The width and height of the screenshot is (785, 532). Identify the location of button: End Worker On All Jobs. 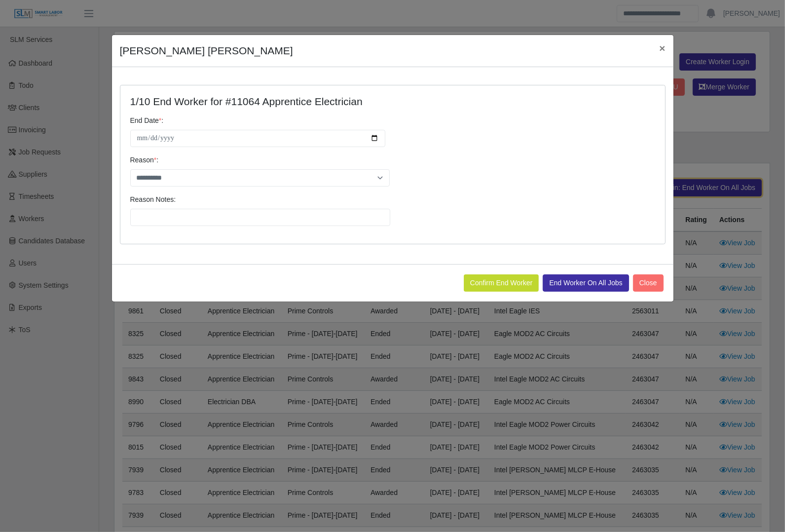
(585, 283).